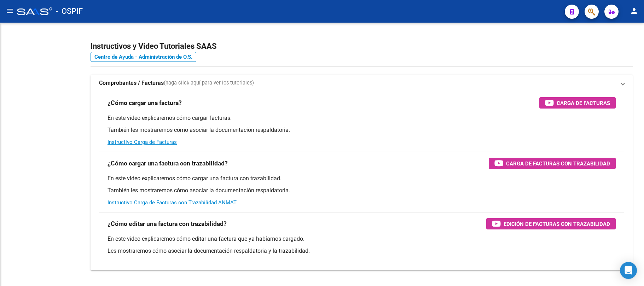 The width and height of the screenshot is (644, 286). I want to click on h3: ¿Cómo cargar una factura con trazabilidad?, so click(167, 164).